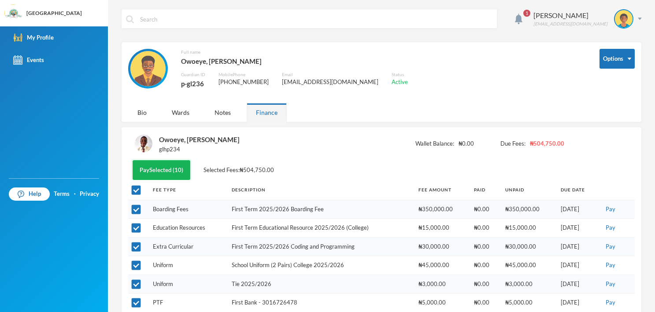  I want to click on div: Guardian ID, so click(193, 74).